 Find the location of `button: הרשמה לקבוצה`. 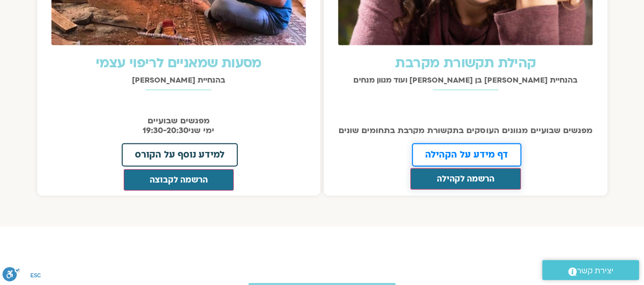

button: הרשמה לקבוצה is located at coordinates (178, 180).